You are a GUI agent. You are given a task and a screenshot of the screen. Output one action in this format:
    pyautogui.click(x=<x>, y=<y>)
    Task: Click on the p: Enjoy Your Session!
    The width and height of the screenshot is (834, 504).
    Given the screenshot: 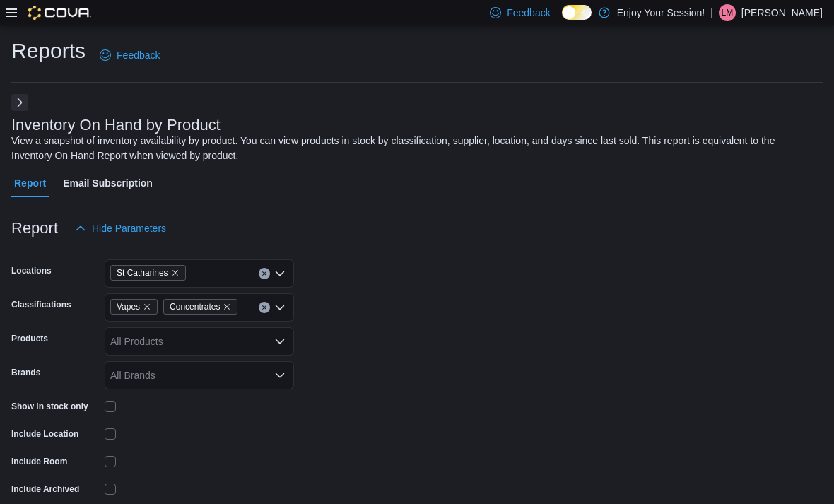 What is the action you would take?
    pyautogui.click(x=661, y=13)
    